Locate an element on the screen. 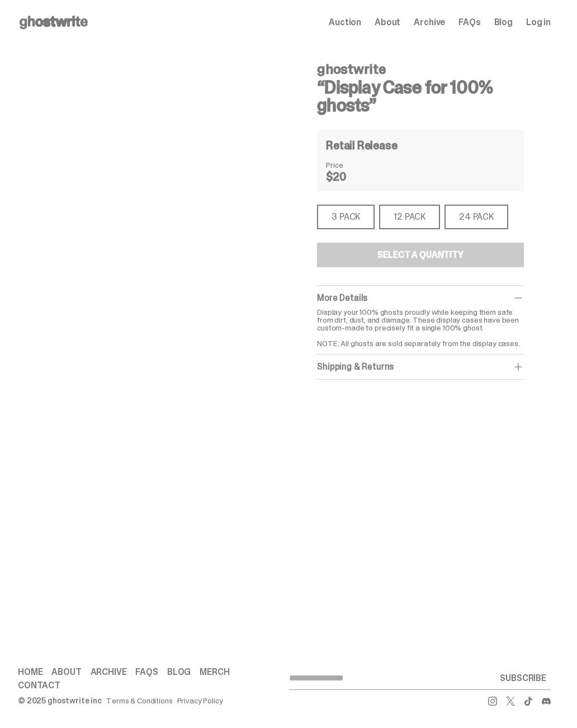 The height and width of the screenshot is (728, 577). a: Auction is located at coordinates (345, 22).